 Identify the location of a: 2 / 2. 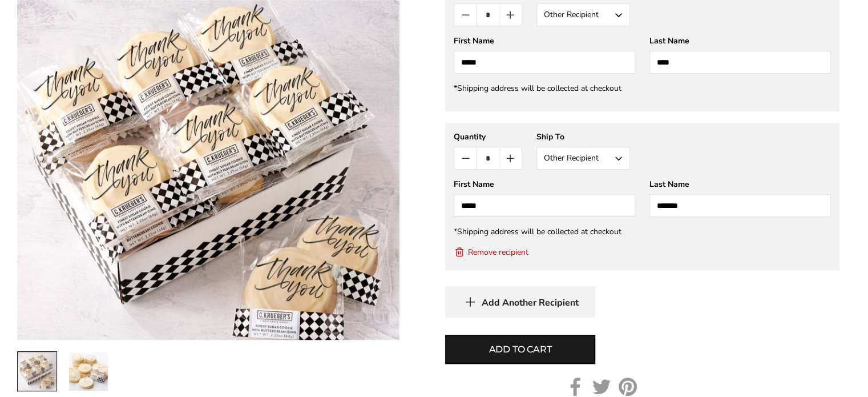
(88, 371).